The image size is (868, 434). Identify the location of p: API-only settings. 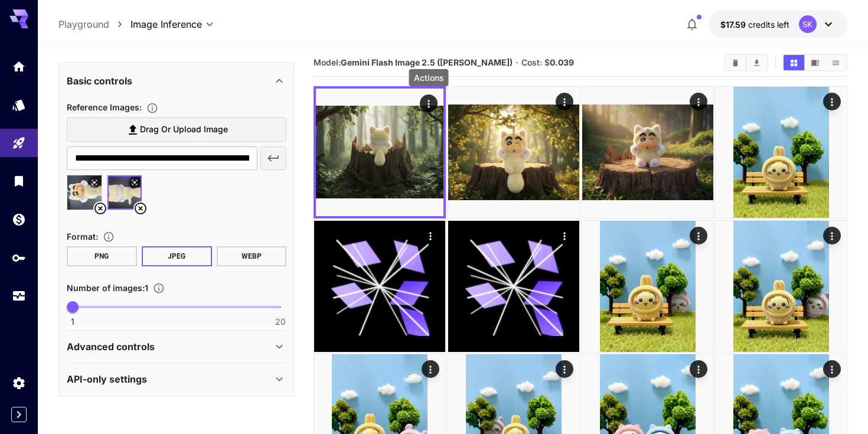
(107, 379).